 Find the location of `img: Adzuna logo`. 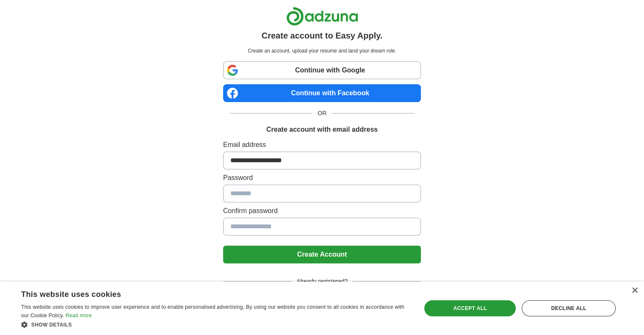

img: Adzuna logo is located at coordinates (322, 16).